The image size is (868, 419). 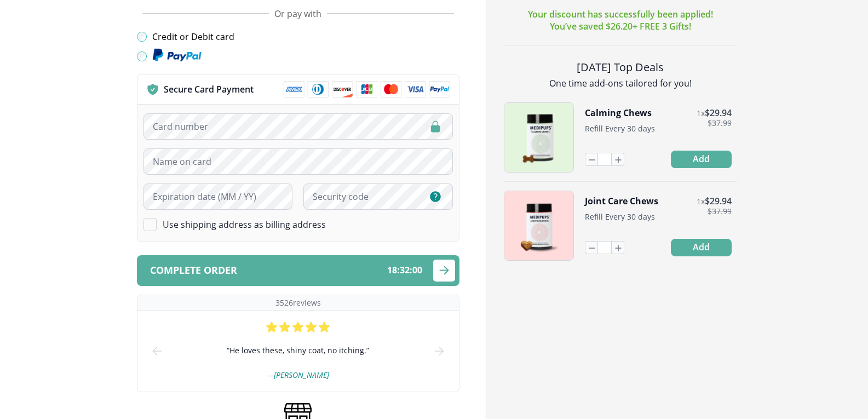 What do you see at coordinates (209, 89) in the screenshot?
I see `p: Secure Card Payment` at bounding box center [209, 89].